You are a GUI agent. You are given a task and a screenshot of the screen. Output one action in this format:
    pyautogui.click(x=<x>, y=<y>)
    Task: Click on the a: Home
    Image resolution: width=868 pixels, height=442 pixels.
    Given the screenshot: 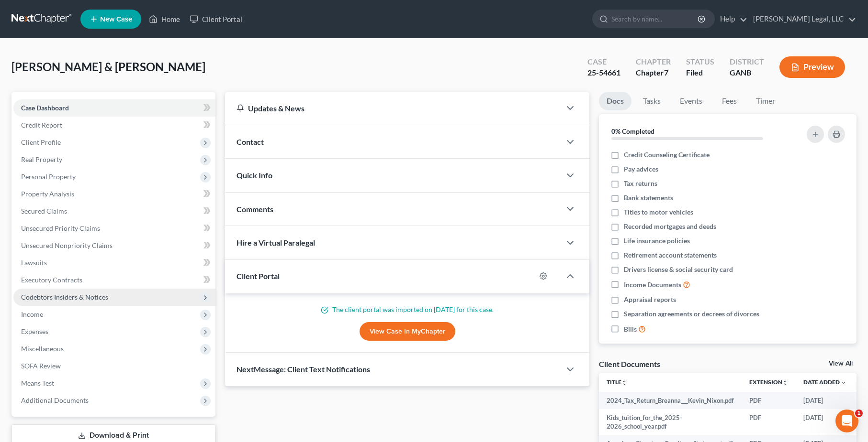 What is the action you would take?
    pyautogui.click(x=164, y=20)
    